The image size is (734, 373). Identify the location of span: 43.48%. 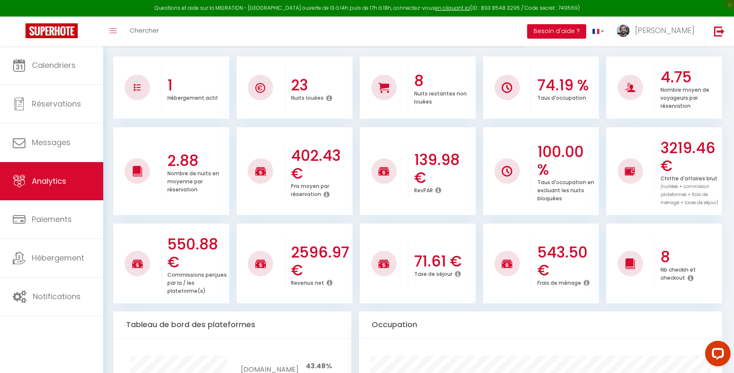
(319, 366).